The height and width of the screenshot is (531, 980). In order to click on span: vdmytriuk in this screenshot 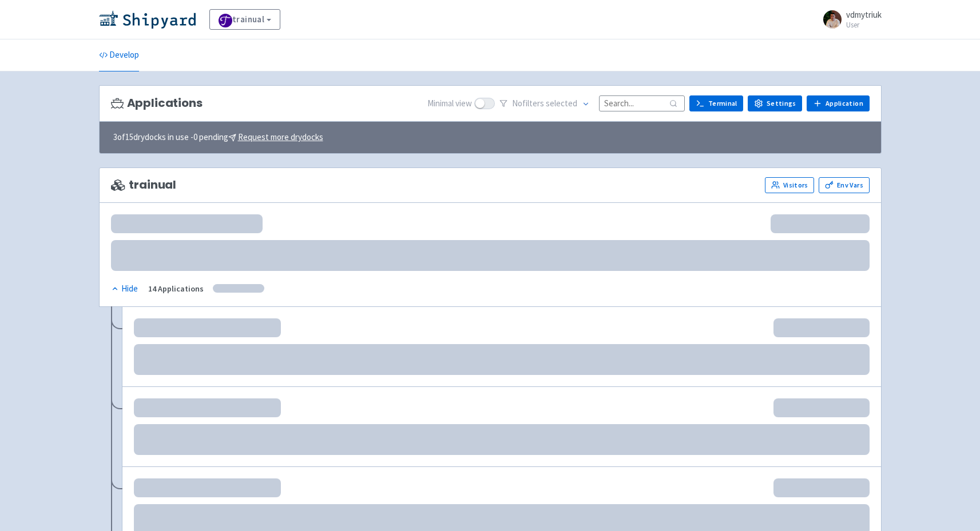, I will do `click(864, 14)`.